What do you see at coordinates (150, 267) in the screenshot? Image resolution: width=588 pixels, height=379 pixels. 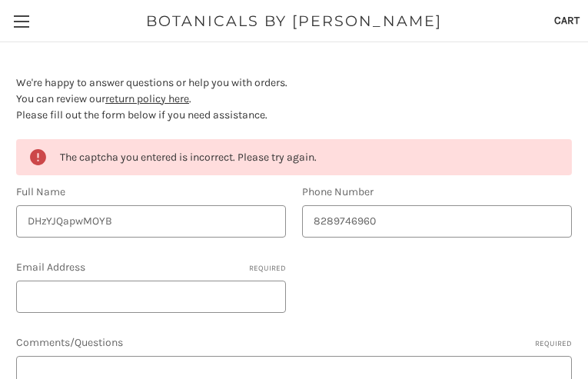 I see `label: Email Address` at bounding box center [150, 267].